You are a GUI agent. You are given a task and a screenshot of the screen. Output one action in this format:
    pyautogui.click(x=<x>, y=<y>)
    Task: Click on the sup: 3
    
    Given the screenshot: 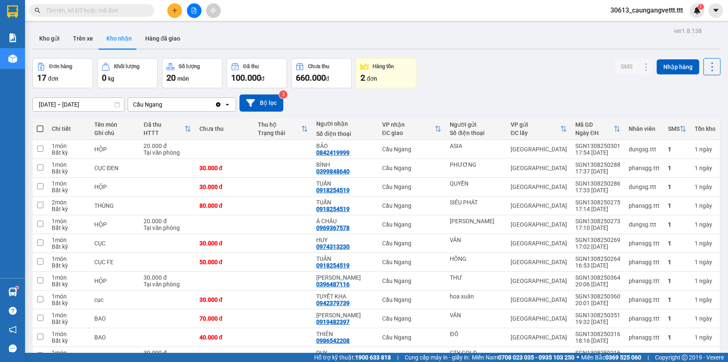 What is the action you would take?
    pyautogui.click(x=283, y=94)
    